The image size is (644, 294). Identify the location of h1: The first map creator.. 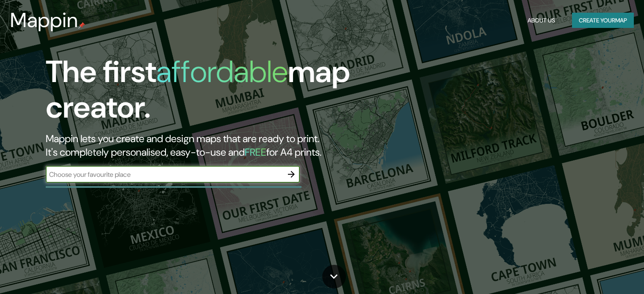
(207, 93).